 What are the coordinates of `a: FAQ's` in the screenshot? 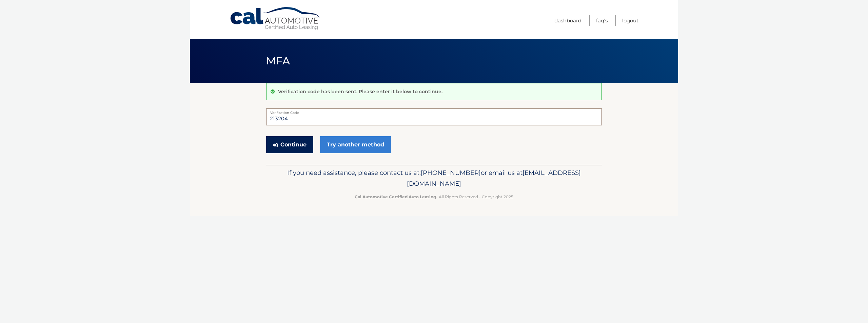 It's located at (602, 21).